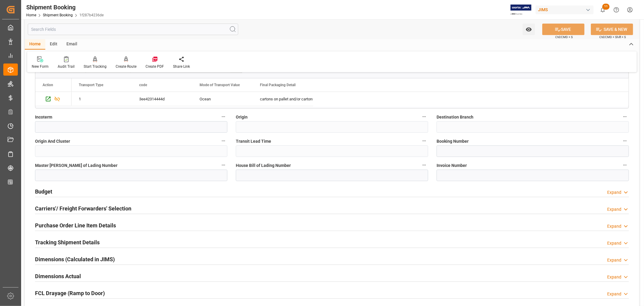  Describe the element at coordinates (155, 67) in the screenshot. I see `div: Create PDF` at that location.